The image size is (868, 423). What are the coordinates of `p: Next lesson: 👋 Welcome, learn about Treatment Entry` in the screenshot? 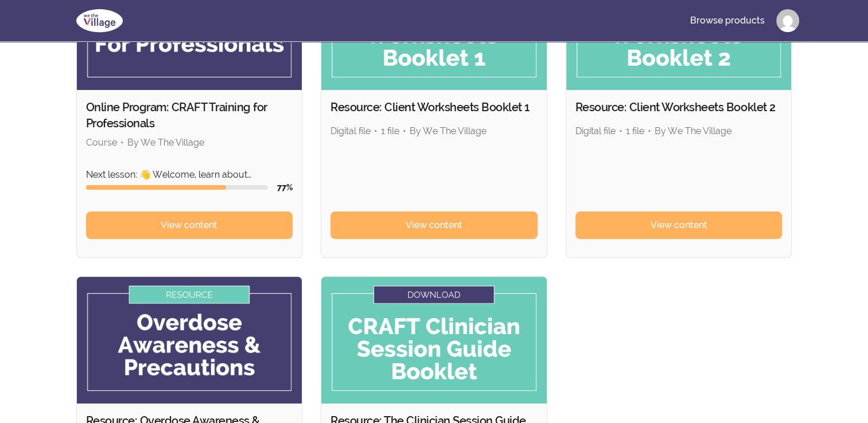 It's located at (189, 175).